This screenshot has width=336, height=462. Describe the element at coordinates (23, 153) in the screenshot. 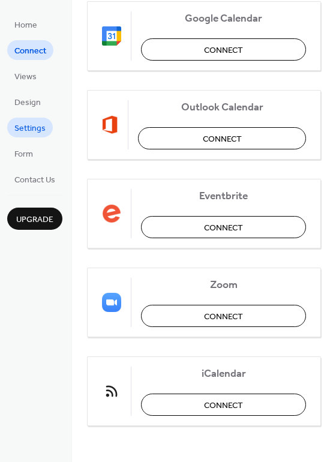

I see `a: Form` at that location.